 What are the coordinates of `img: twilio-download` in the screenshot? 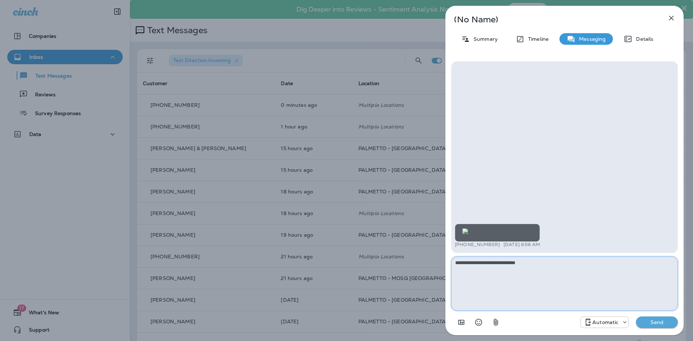 It's located at (465, 231).